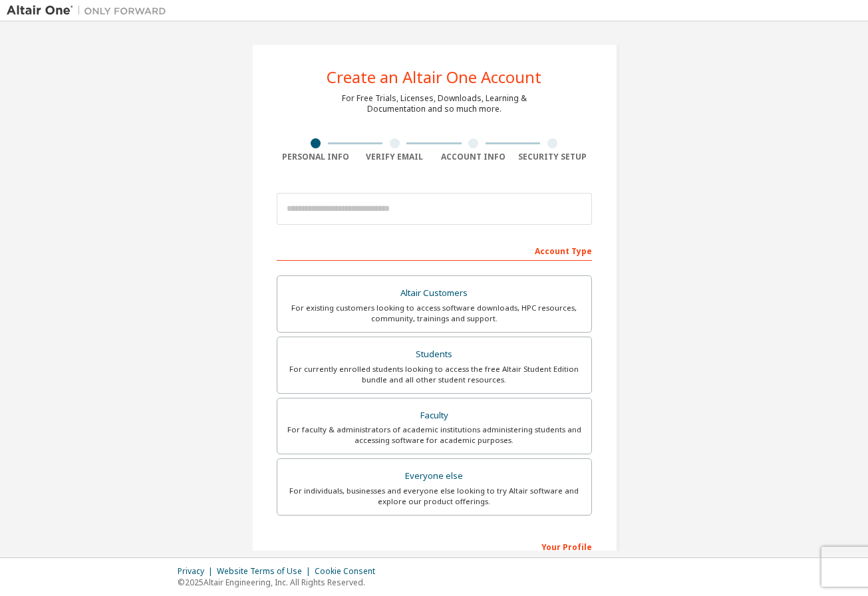  What do you see at coordinates (348, 571) in the screenshot?
I see `div: Cookie Consent` at bounding box center [348, 571].